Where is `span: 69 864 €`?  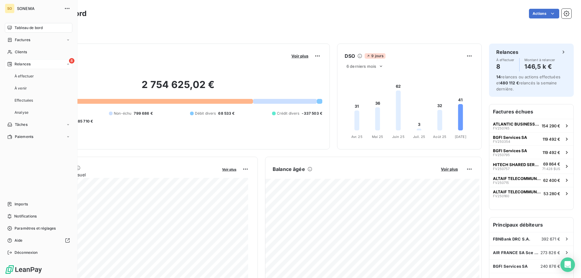 span: 69 864 € is located at coordinates (551, 164).